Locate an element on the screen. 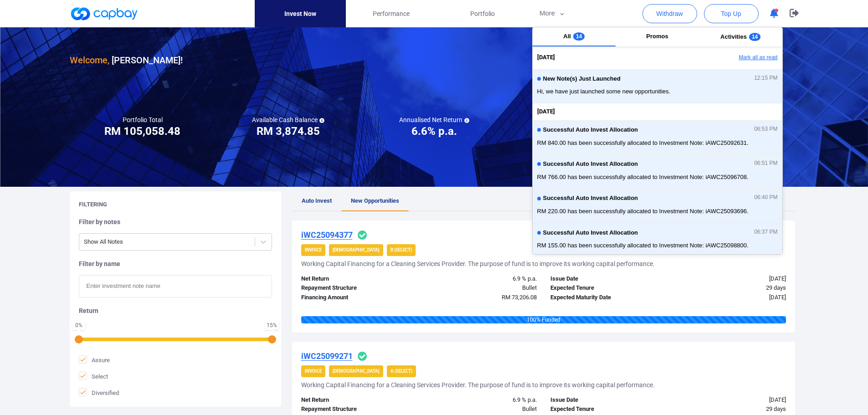 This screenshot has height=415, width=868. div: 0 % is located at coordinates (79, 325).